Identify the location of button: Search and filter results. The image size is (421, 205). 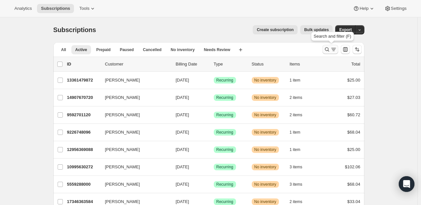
(330, 49).